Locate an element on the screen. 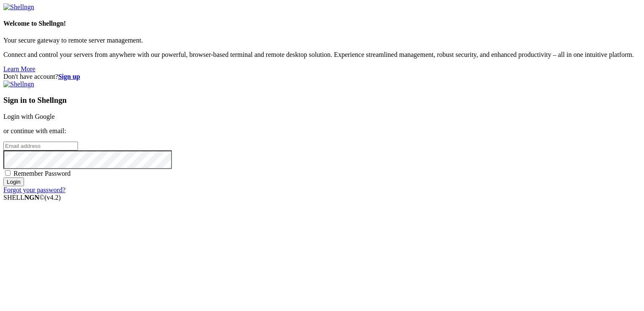  a: Sign up is located at coordinates (69, 76).